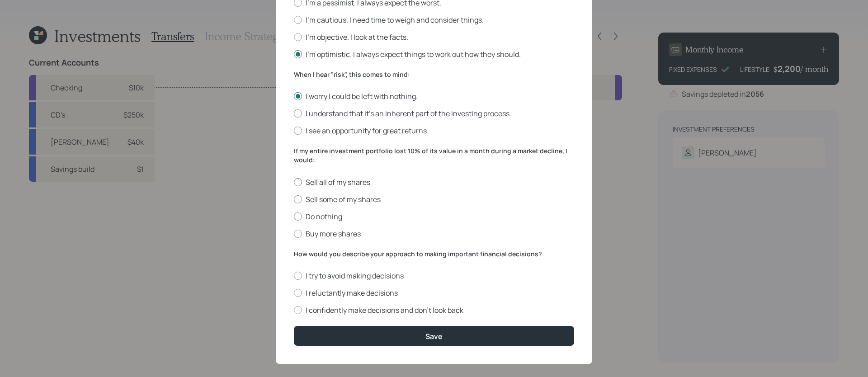  Describe the element at coordinates (434, 113) in the screenshot. I see `label: I understand that it’s an inherent part of the investing process.` at that location.